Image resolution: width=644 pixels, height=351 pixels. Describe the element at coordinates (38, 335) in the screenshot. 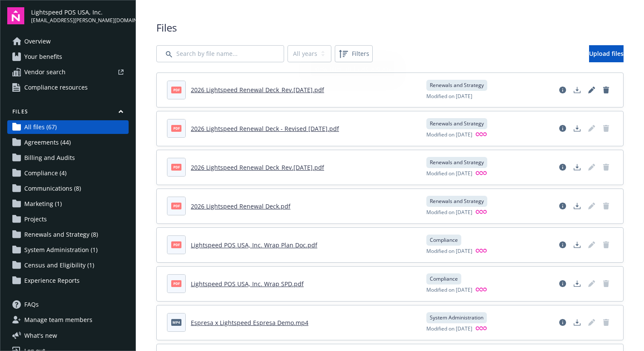

I see `button: What's new` at that location.